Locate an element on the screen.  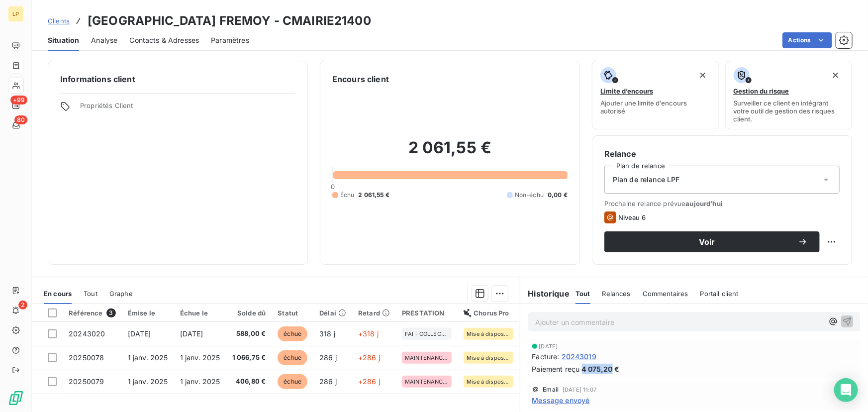
h6: Encours client is located at coordinates (361, 79).